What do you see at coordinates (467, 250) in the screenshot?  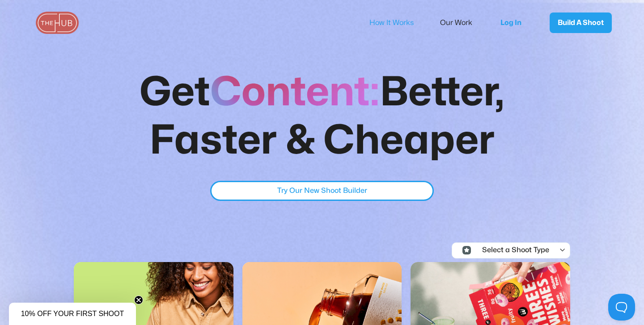 I see `img: Icon Select Category - Localfinder X Webflow Template` at bounding box center [467, 250].